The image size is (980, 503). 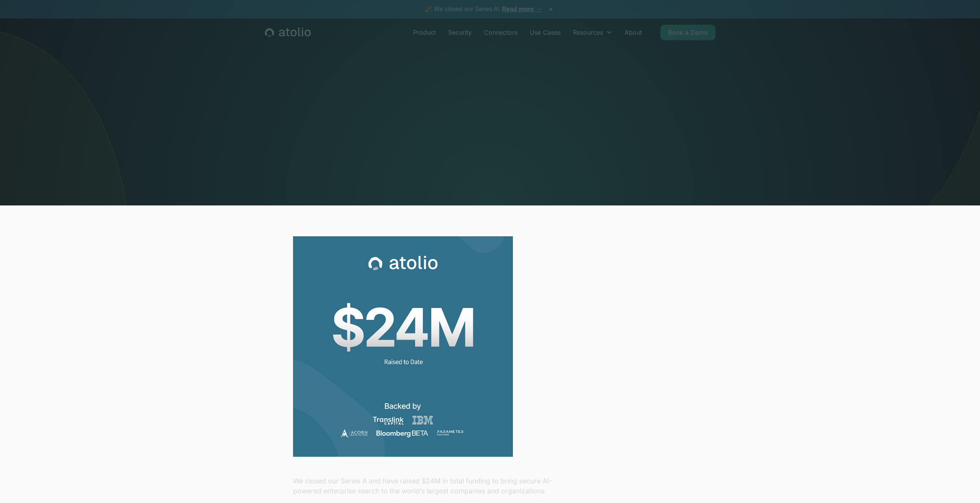 What do you see at coordinates (546, 33) in the screenshot?
I see `a: Use Cases` at bounding box center [546, 33].